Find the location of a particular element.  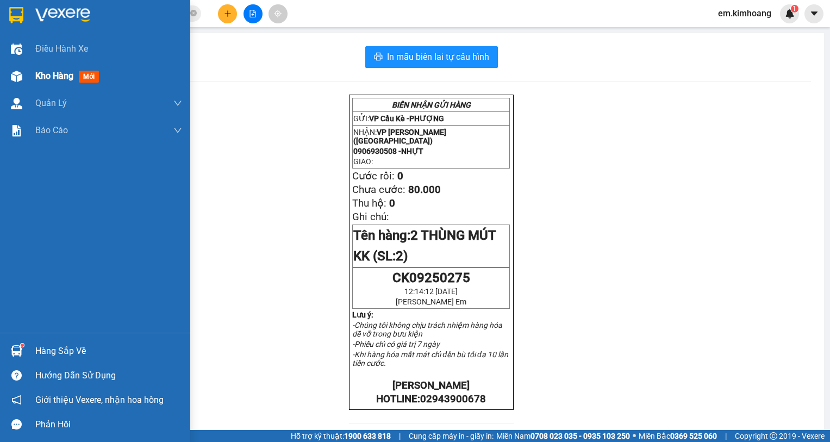

img: solution-icon is located at coordinates (16, 130).